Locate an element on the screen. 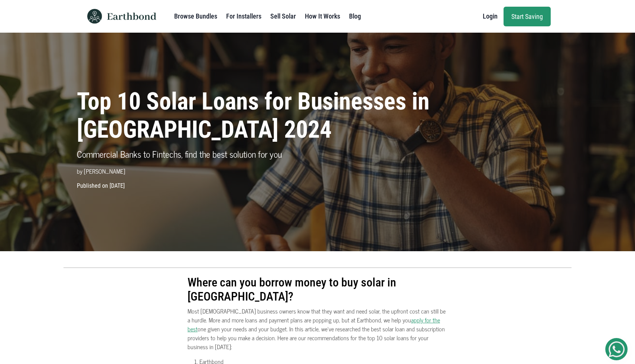 This screenshot has width=635, height=364. a: How It Works is located at coordinates (322, 16).